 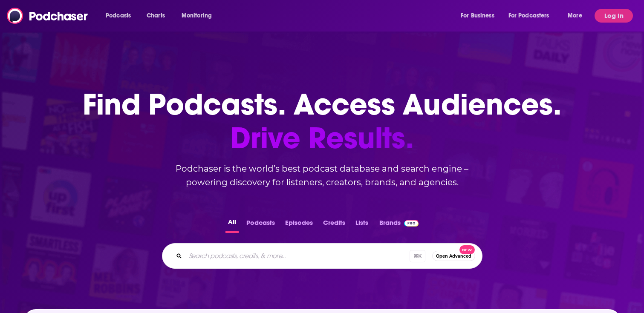 I want to click on span: Monitoring, so click(x=197, y=16).